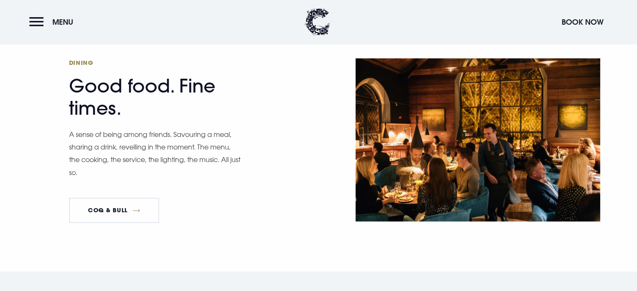 This screenshot has width=637, height=291. Describe the element at coordinates (53, 22) in the screenshot. I see `button: Menu` at that location.